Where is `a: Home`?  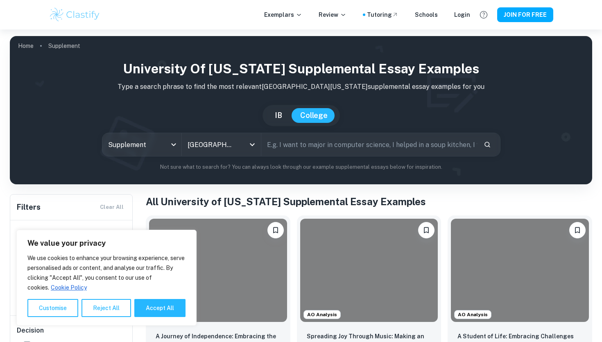 a: Home is located at coordinates (26, 46).